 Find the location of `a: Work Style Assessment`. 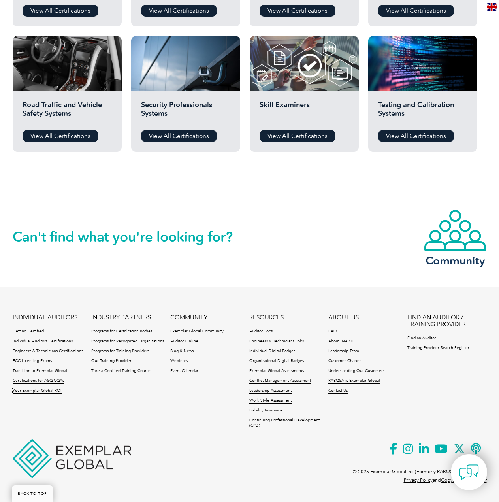

a: Work Style Assessment is located at coordinates (270, 400).